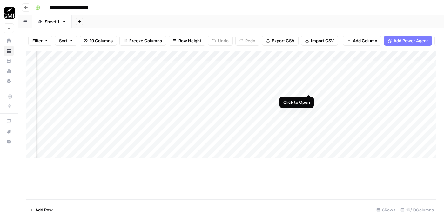 The width and height of the screenshot is (444, 220). Describe the element at coordinates (66, 41) in the screenshot. I see `button: Sort` at that location.